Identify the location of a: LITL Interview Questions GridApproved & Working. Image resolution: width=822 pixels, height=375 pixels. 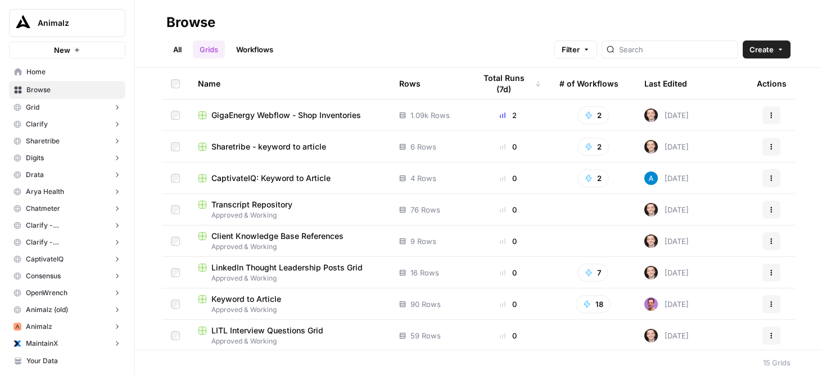
(289, 336).